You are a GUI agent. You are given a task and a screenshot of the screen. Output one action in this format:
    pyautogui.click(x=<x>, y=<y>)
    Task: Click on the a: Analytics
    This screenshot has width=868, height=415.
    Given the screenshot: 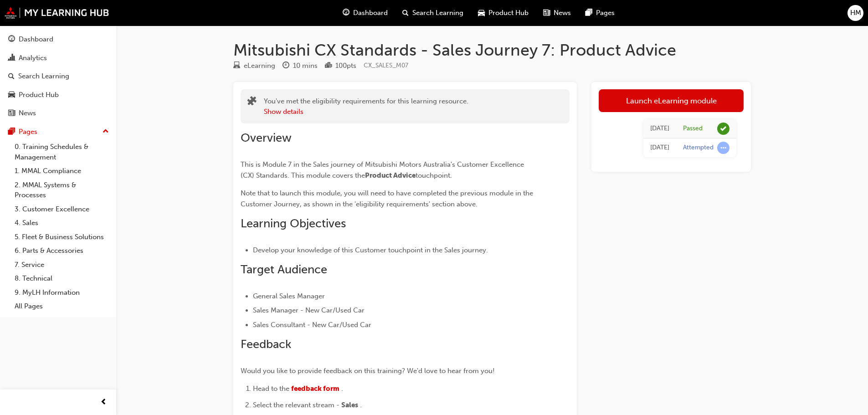 What is the action you would take?
    pyautogui.click(x=58, y=58)
    